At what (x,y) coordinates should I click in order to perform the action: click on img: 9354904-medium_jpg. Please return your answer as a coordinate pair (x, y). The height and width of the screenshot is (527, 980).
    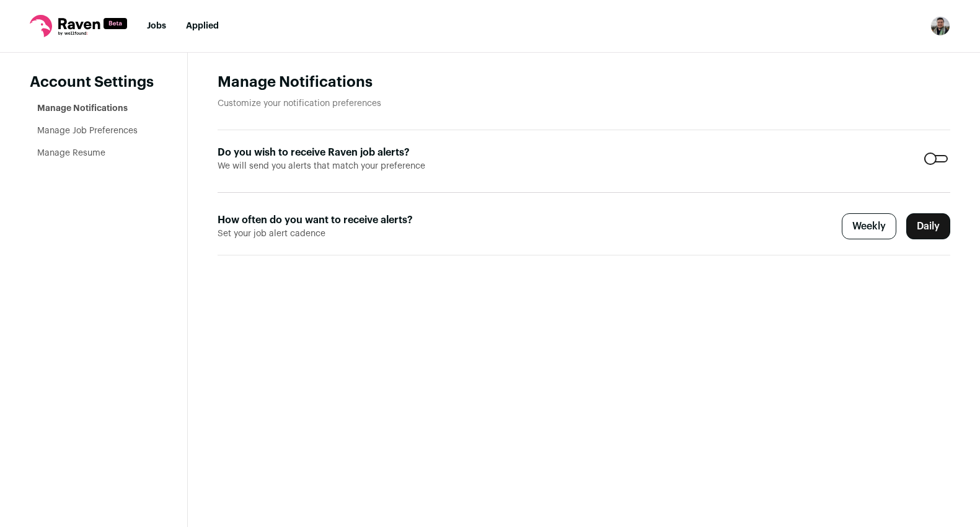
    Looking at the image, I should click on (940, 26).